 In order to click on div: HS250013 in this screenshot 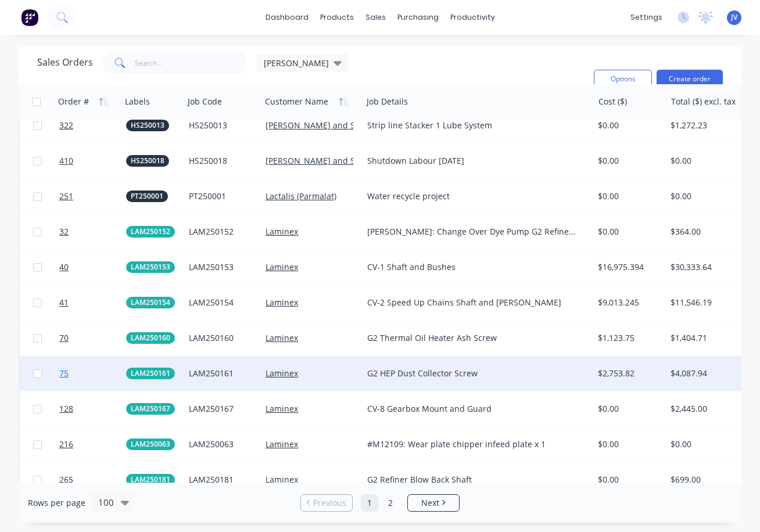, I will do `click(221, 125)`.